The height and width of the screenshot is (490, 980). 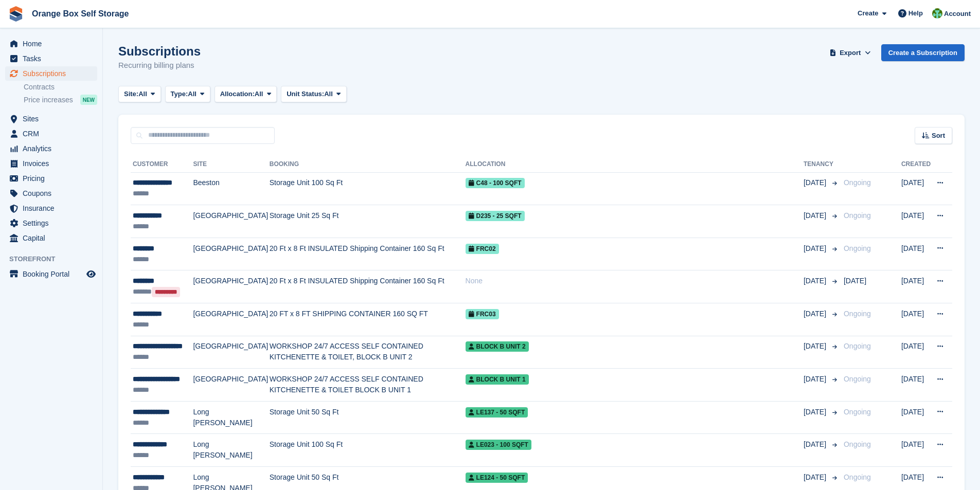 I want to click on span: Coupons, so click(x=53, y=194).